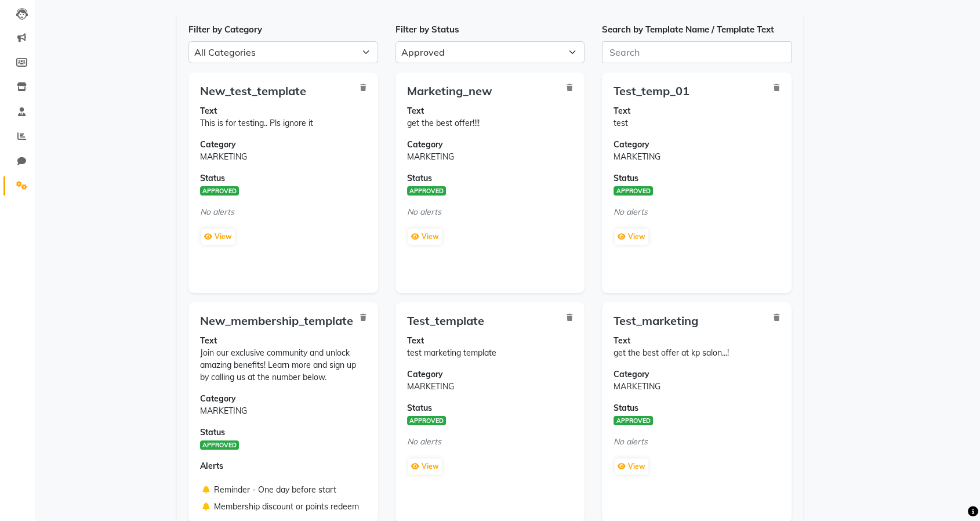  What do you see at coordinates (225, 30) in the screenshot?
I see `label: Filter by Category` at bounding box center [225, 30].